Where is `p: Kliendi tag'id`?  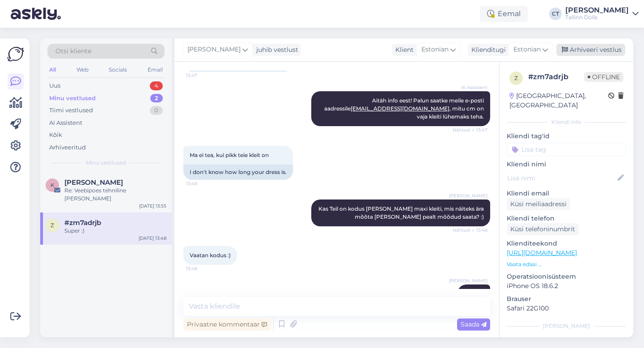 p: Kliendi tag'id is located at coordinates (566, 136).